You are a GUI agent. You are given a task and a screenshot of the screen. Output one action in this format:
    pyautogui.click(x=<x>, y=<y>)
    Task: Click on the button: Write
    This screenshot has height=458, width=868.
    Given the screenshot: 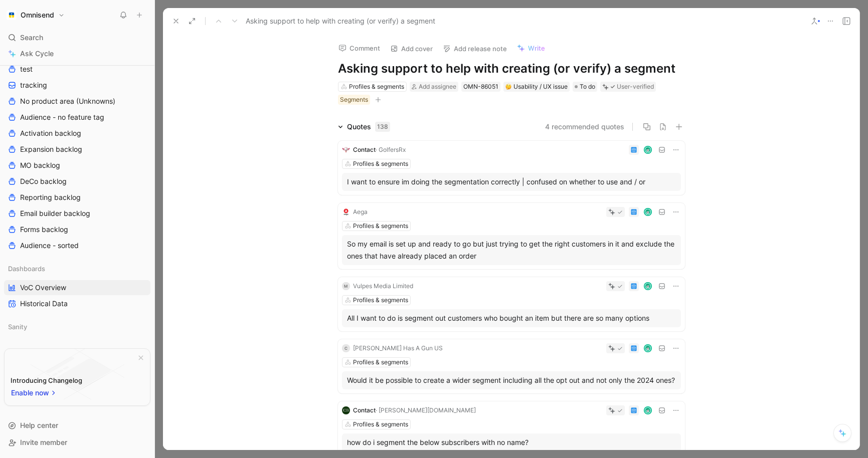 What is the action you would take?
    pyautogui.click(x=531, y=48)
    